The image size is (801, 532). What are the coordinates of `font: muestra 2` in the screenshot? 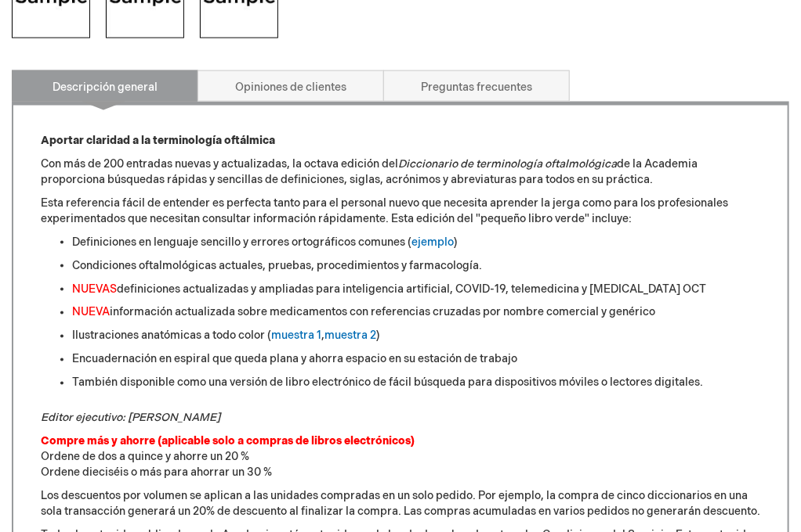 It's located at (350, 336).